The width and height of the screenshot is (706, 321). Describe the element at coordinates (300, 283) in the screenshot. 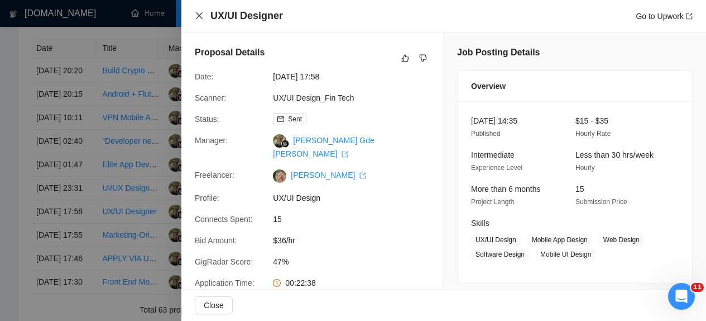

I see `span: 00:22:38` at that location.